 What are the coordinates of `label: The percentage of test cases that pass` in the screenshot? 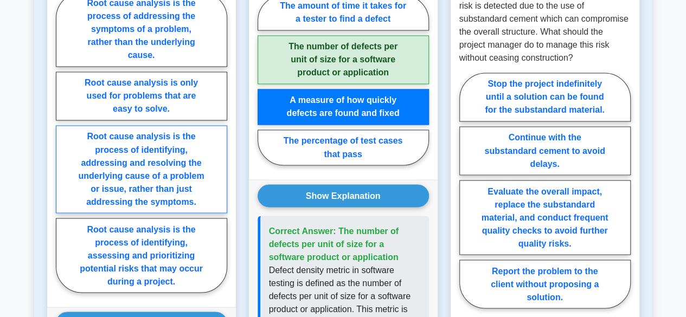 It's located at (343, 148).